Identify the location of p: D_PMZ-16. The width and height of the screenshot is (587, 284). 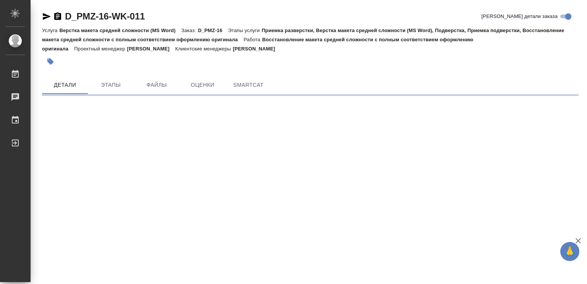
(213, 30).